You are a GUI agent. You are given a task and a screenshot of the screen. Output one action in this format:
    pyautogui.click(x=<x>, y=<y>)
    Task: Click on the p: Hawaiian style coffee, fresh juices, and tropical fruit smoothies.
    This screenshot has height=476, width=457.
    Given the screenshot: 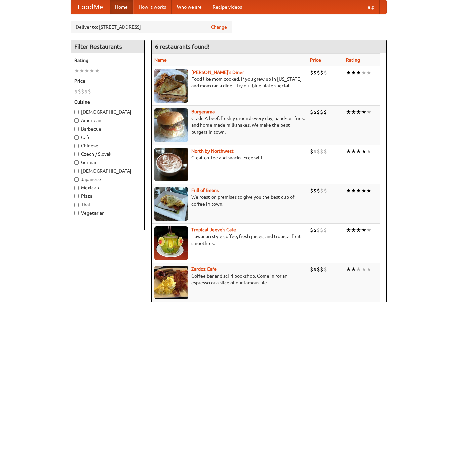 What is the action you would take?
    pyautogui.click(x=229, y=240)
    